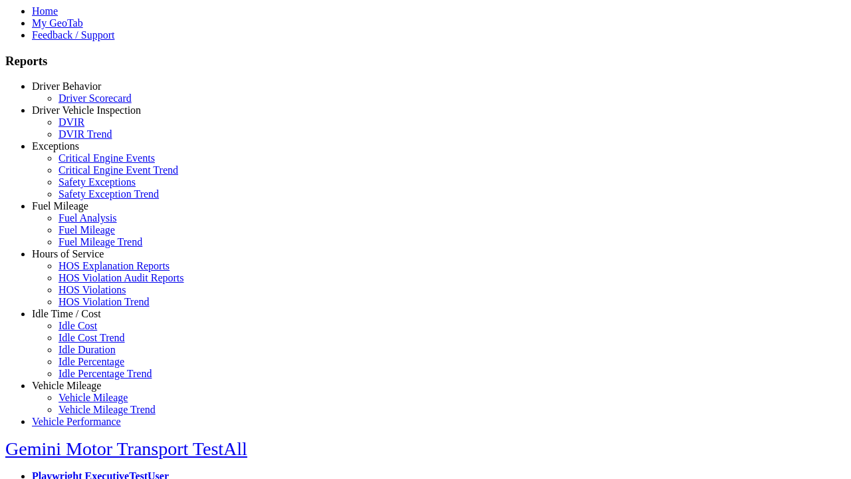 The image size is (851, 479). I want to click on a: Idle Time / Cost, so click(66, 313).